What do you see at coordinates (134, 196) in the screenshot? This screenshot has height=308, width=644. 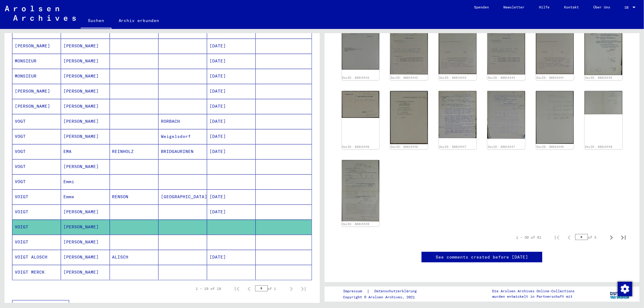 I see `mat-cell: RENSON` at bounding box center [134, 196].